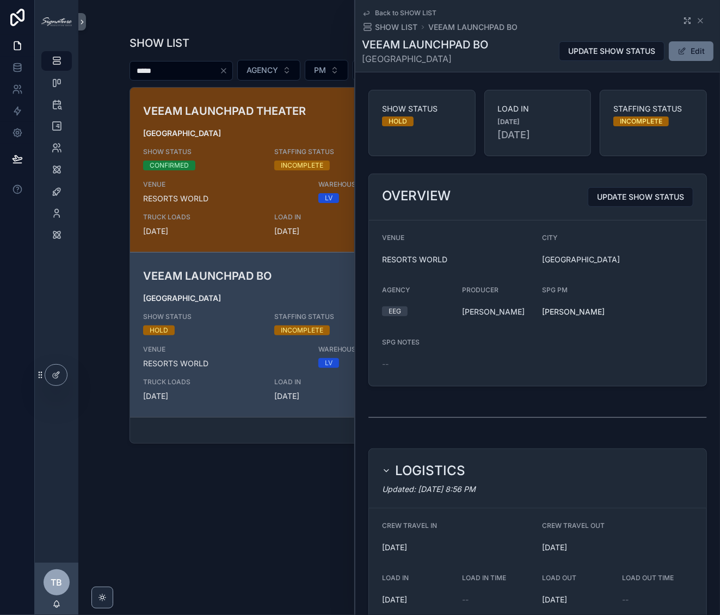 This screenshot has width=720, height=615. Describe the element at coordinates (573, 525) in the screenshot. I see `span: CREW TRAVEL OUT` at that location.